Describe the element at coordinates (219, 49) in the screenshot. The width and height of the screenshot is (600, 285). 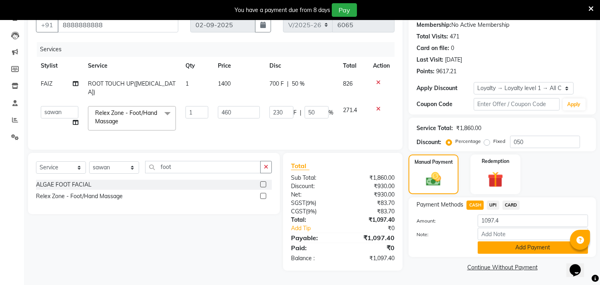
I see `div: Services` at that location.